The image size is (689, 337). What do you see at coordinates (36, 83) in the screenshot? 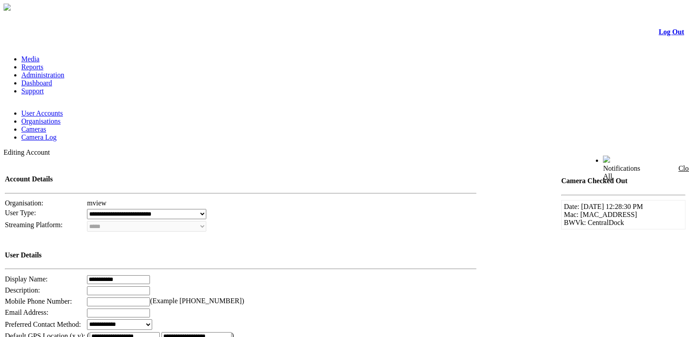
I see `a: Dashboard` at bounding box center [36, 83].